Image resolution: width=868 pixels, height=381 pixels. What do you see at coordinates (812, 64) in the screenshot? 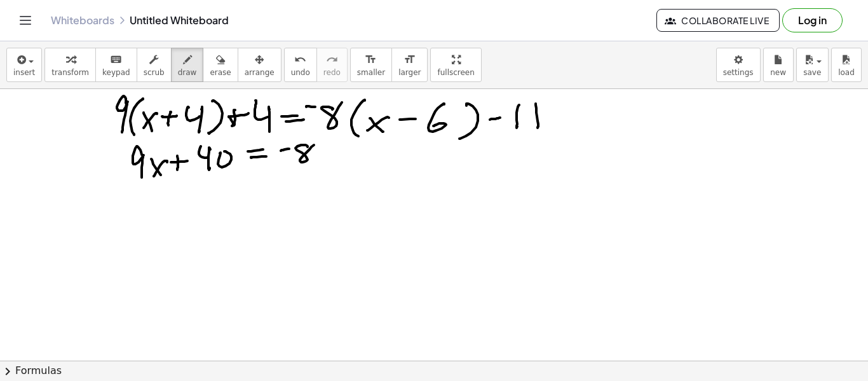
I see `button: save` at bounding box center [812, 64].